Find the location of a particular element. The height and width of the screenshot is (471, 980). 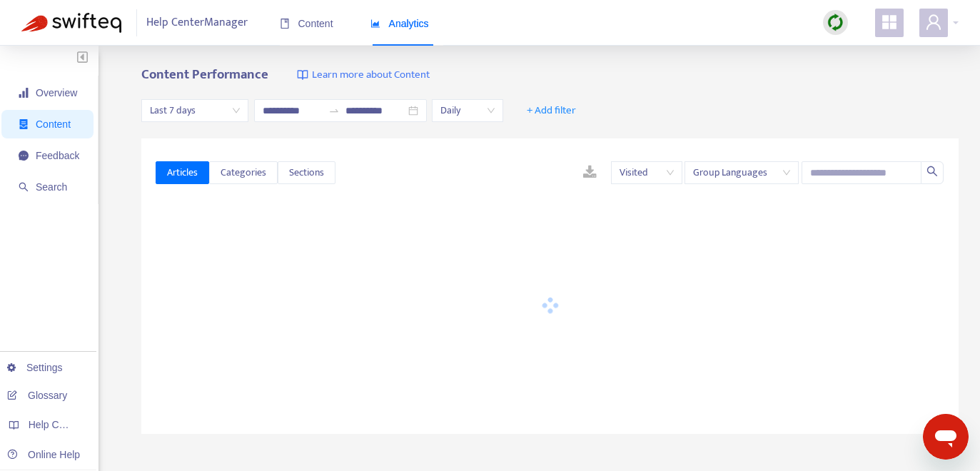

button: Sections is located at coordinates (306, 173).